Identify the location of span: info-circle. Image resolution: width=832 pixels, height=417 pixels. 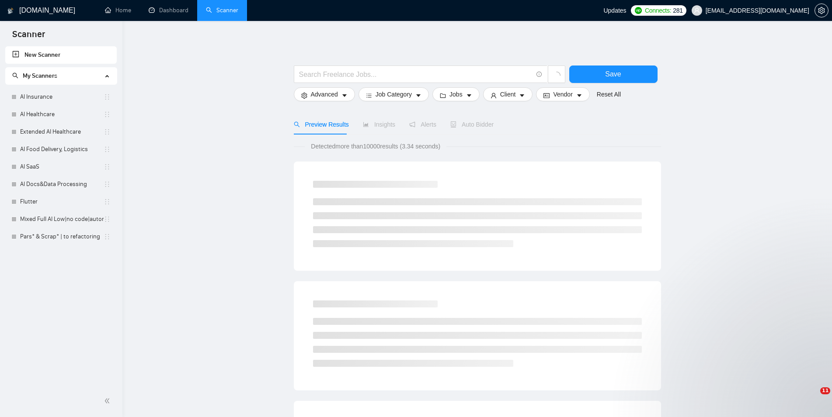
(539, 74).